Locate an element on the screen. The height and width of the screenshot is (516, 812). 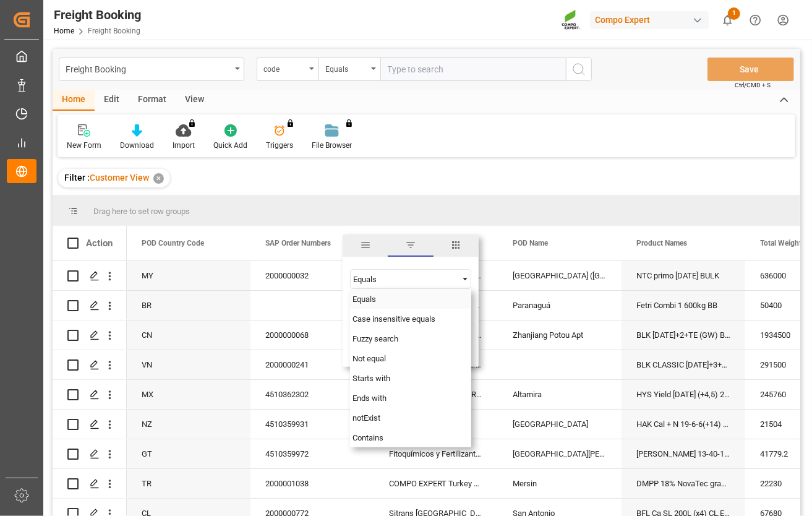
div: VN is located at coordinates (188, 364).